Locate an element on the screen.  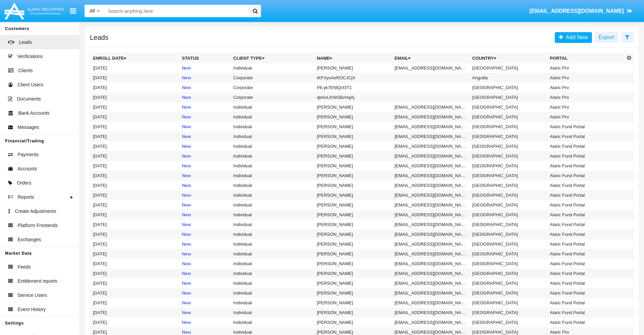
a: Add New is located at coordinates (573, 38).